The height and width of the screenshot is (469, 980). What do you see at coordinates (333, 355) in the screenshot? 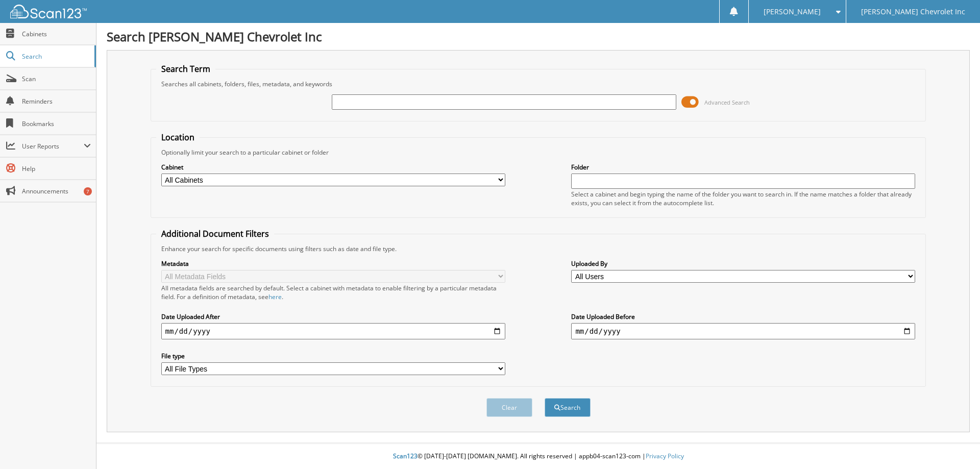
I see `label: File type` at bounding box center [333, 355].